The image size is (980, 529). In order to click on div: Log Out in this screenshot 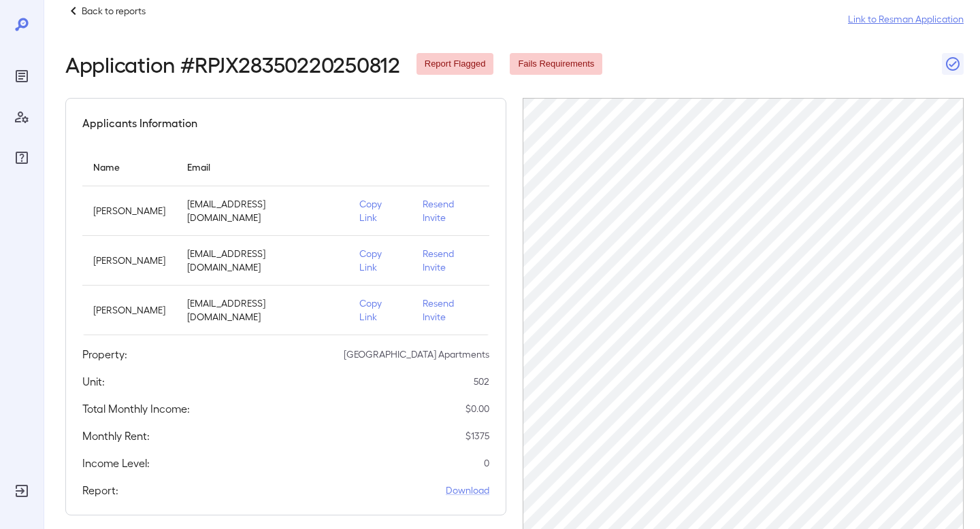, I will do `click(22, 491)`.